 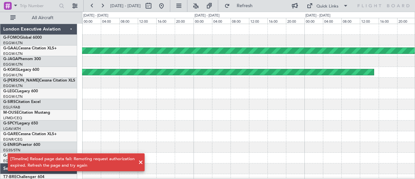 I want to click on a: LGAV/ATH, so click(x=12, y=128).